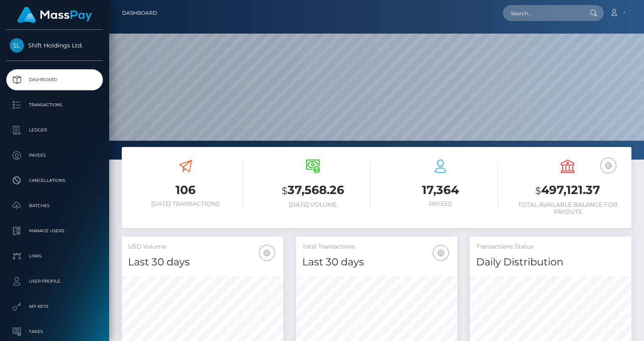 This screenshot has width=644, height=341. I want to click on h5: USD Volume, so click(202, 247).